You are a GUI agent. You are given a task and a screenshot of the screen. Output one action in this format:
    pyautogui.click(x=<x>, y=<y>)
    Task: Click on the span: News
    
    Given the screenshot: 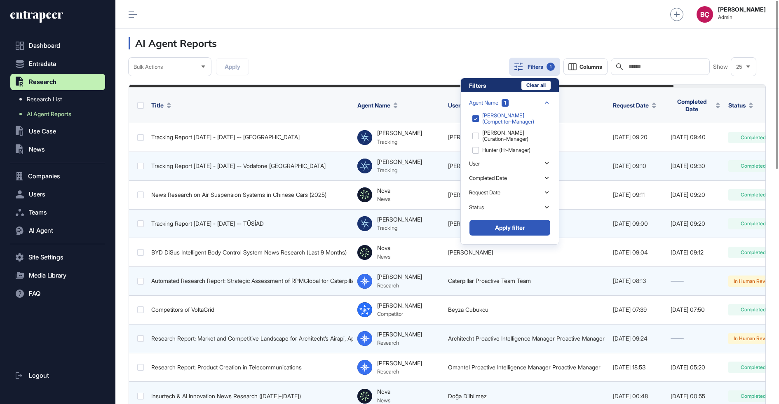 What is the action you would take?
    pyautogui.click(x=37, y=150)
    